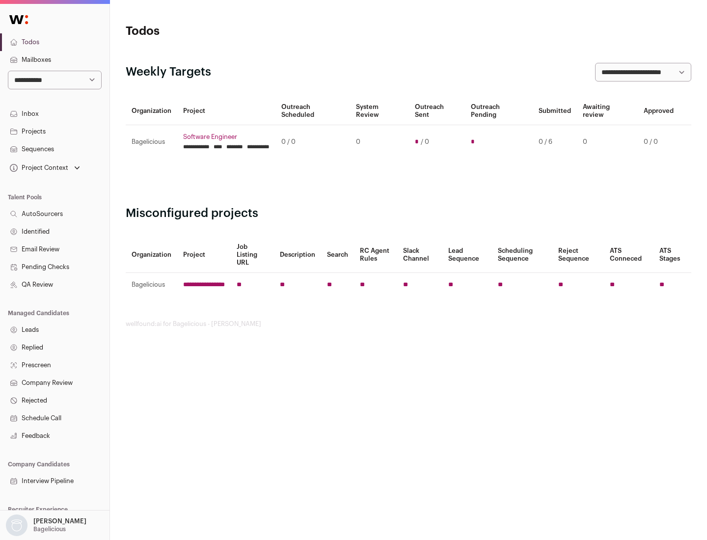 Image resolution: width=707 pixels, height=540 pixels. What do you see at coordinates (220, 31) in the screenshot?
I see `h1: Todos` at bounding box center [220, 31].